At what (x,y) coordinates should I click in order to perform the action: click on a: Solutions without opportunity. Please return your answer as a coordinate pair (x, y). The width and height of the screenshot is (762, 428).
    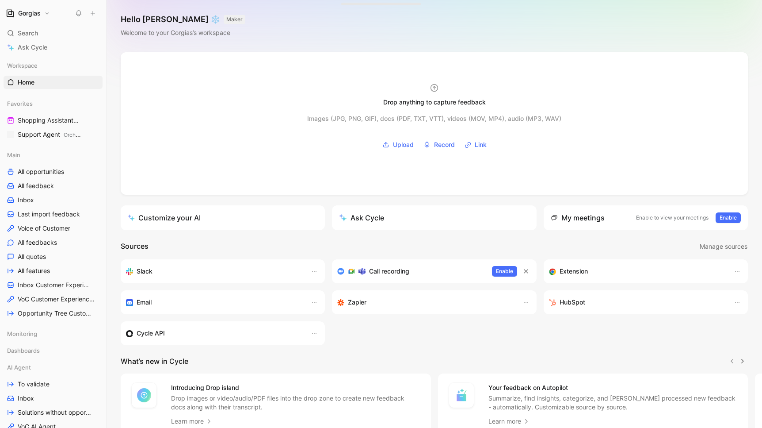
    Looking at the image, I should click on (53, 412).